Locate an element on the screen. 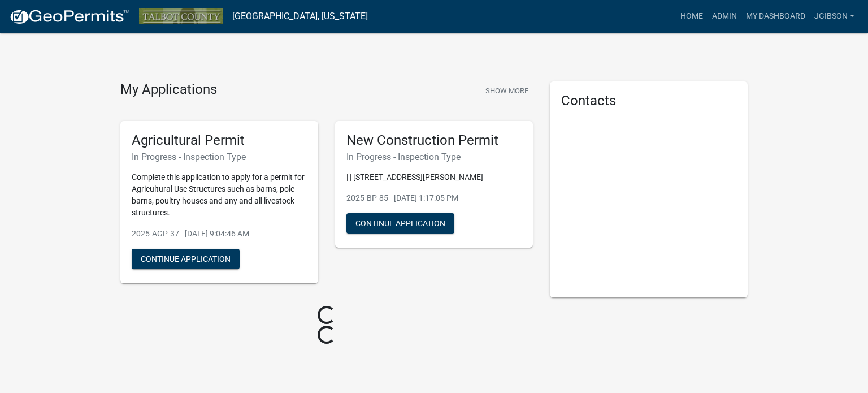 This screenshot has height=393, width=868. h5: Contacts is located at coordinates (648, 101).